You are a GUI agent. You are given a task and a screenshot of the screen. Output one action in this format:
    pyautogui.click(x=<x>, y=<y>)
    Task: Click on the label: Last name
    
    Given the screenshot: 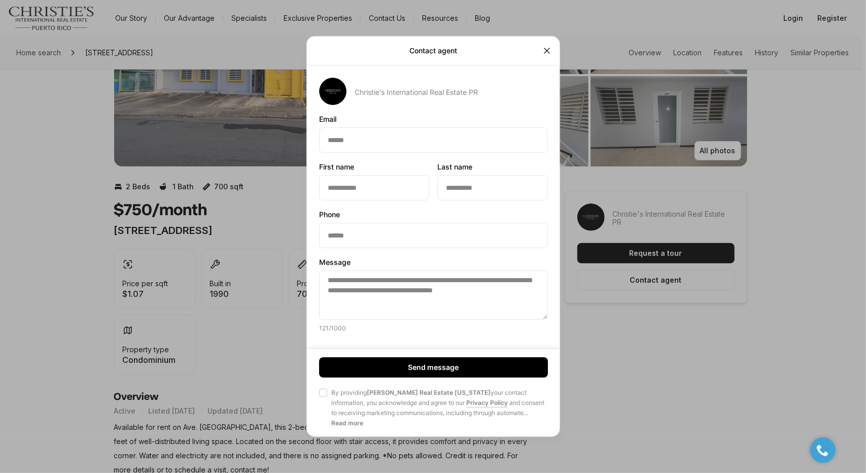 What is the action you would take?
    pyautogui.click(x=492, y=167)
    